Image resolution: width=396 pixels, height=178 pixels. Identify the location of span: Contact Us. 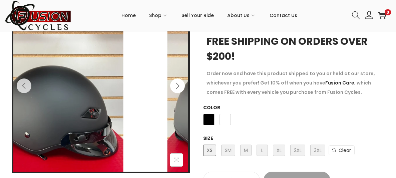
(284, 15).